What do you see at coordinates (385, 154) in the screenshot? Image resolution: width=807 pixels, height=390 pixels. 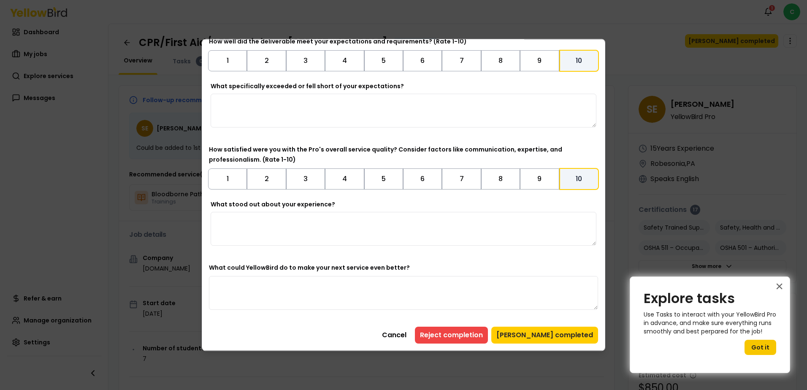 I see `label: How satisfied were you with the Pro's overall service quality? Consider factors like communicatio...` at bounding box center [385, 154].